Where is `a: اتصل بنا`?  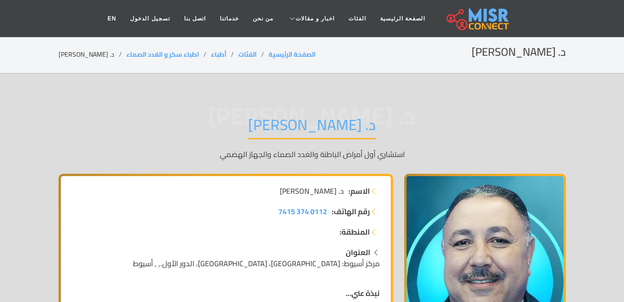
a: اتصل بنا is located at coordinates (195, 19).